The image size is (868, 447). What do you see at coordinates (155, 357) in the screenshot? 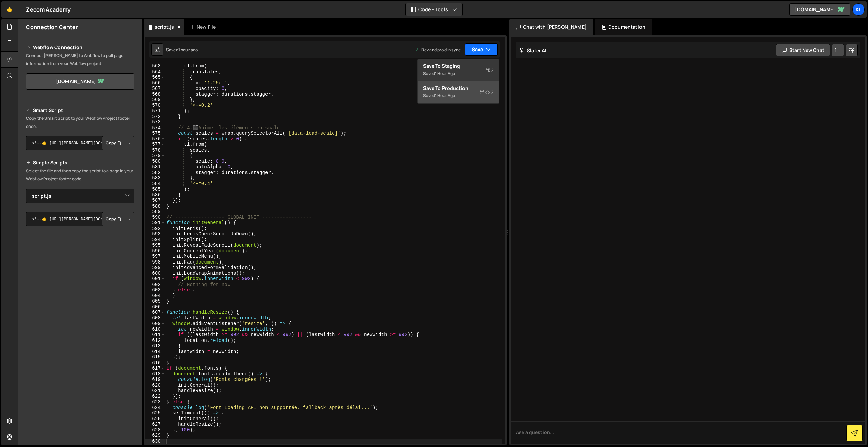
I see `div: 615` at bounding box center [155, 357].